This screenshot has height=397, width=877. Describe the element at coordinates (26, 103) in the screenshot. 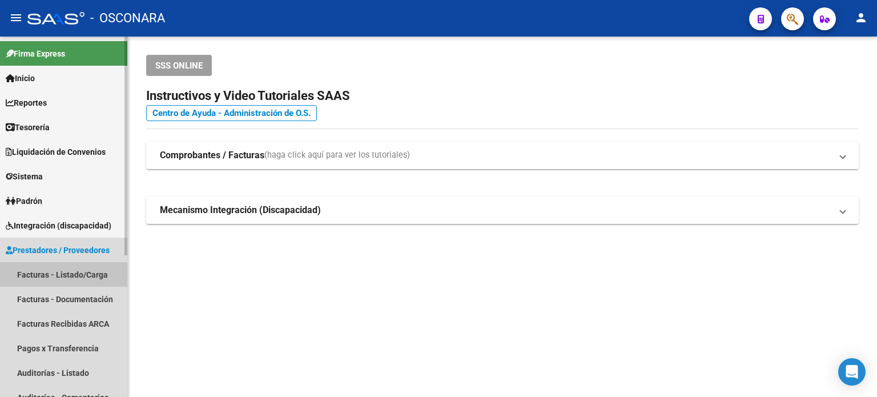

I see `span: Reportes` at that location.